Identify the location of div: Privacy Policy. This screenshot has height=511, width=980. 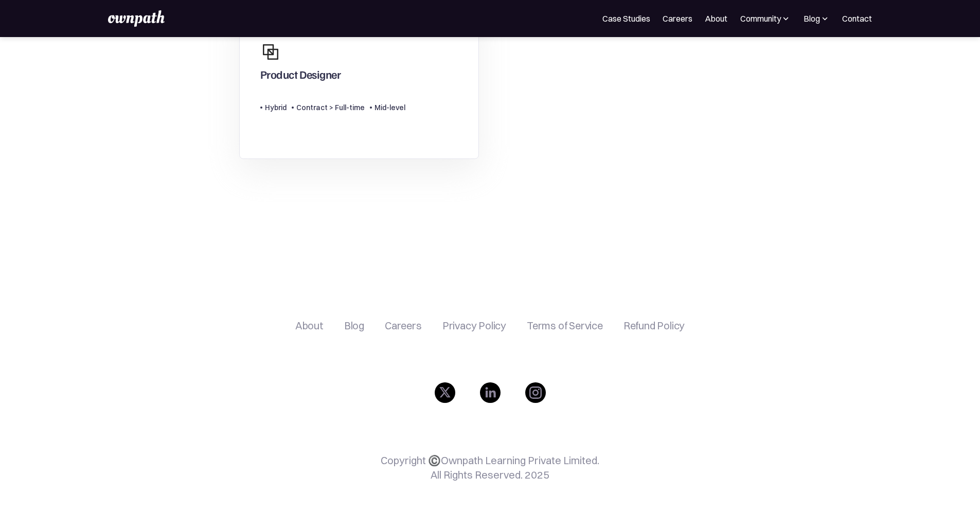
(474, 326).